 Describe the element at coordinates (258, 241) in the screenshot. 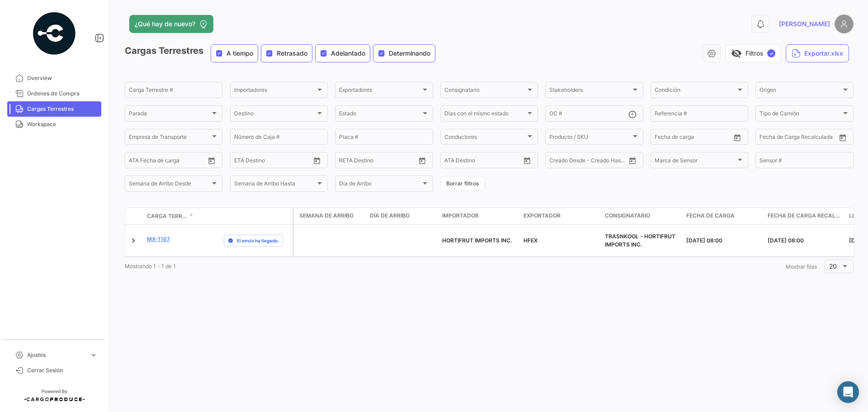

I see `span: El envío ha llegado.` at that location.